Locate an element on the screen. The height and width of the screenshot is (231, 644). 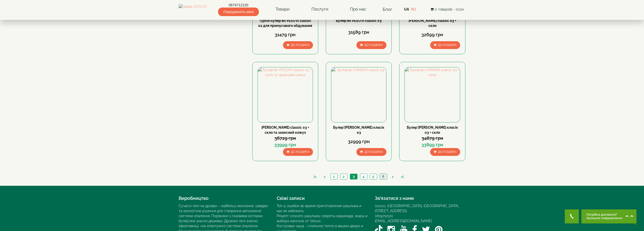
a: UA is located at coordinates (406, 9).